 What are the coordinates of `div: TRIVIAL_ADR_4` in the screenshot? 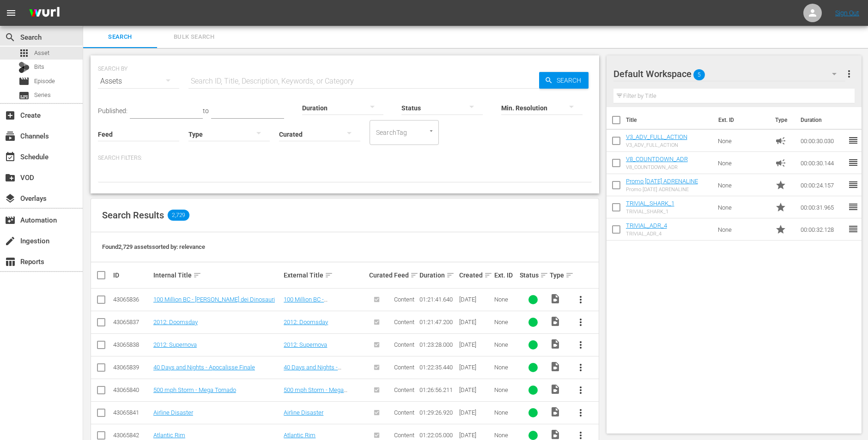 It's located at (647, 234).